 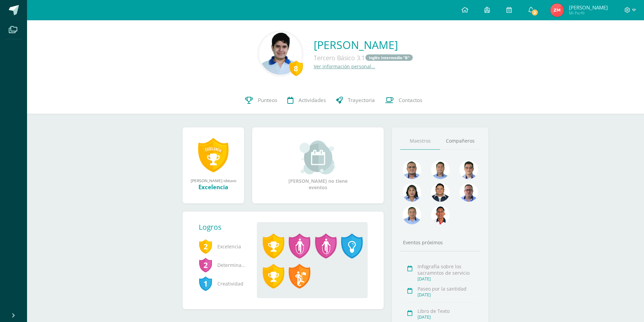 What do you see at coordinates (225, 227) in the screenshot?
I see `div: Logros` at bounding box center [225, 227].